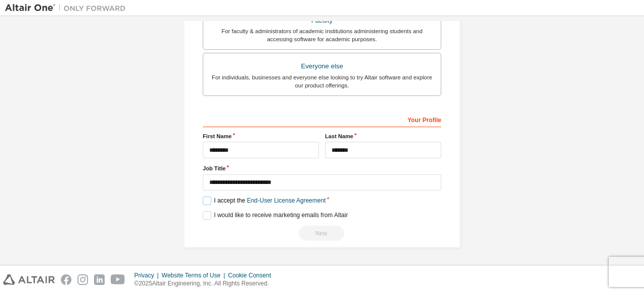 The image size is (644, 294). I want to click on div: For individuals, businesses and everyone else looking to try Altair software and explore our prod..., so click(322, 81).